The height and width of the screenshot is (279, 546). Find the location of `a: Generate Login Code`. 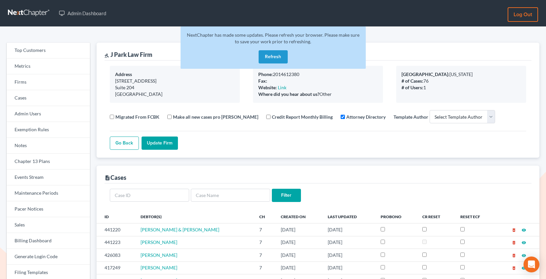

a: Generate Login Code is located at coordinates (48, 257).